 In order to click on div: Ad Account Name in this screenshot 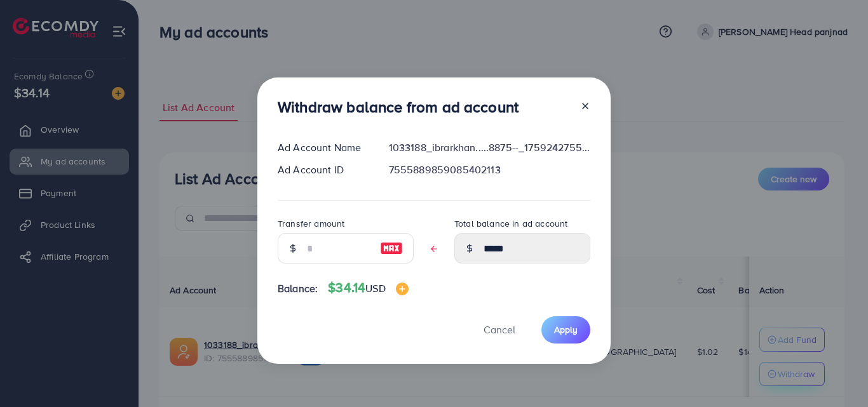, I will do `click(323, 147)`.